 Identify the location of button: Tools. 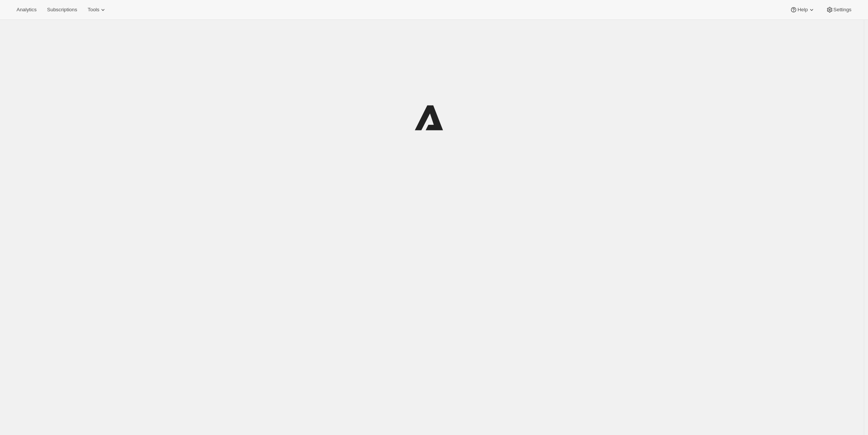
(97, 10).